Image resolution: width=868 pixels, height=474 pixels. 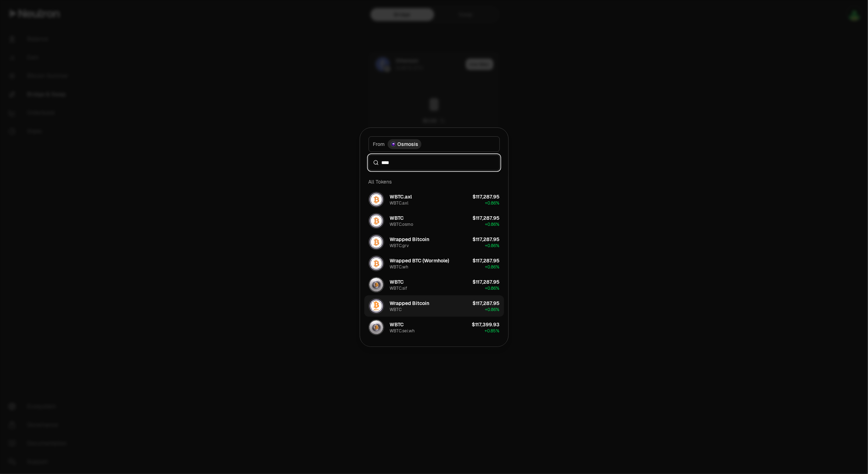 I want to click on div: Wrapped BTC (Wormhole), so click(x=419, y=260).